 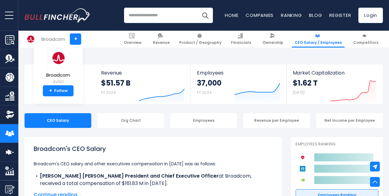 What do you see at coordinates (133, 43) in the screenshot?
I see `span: Overview` at bounding box center [133, 43].